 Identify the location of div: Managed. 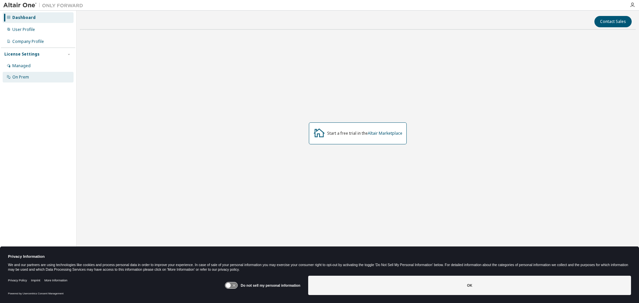
(21, 66).